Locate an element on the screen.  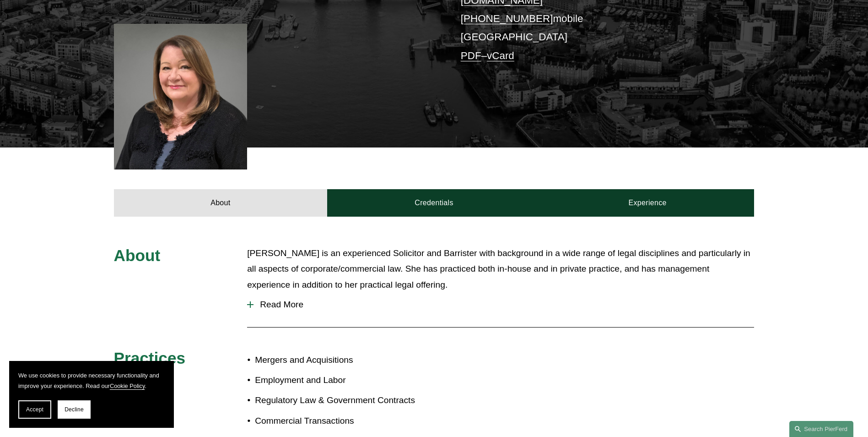
span: Read More is located at coordinates (504, 305).